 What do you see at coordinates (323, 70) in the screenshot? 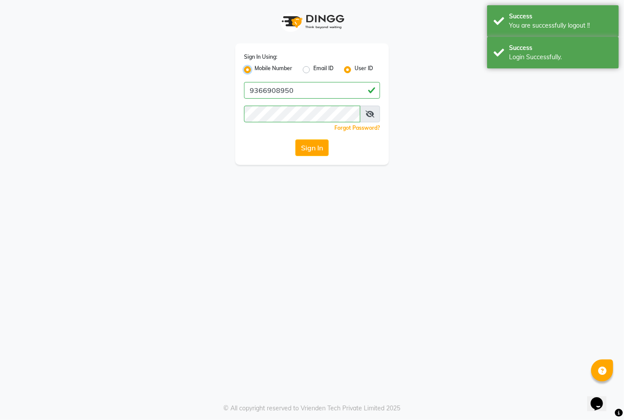
I see `label: Email ID` at bounding box center [323, 70].